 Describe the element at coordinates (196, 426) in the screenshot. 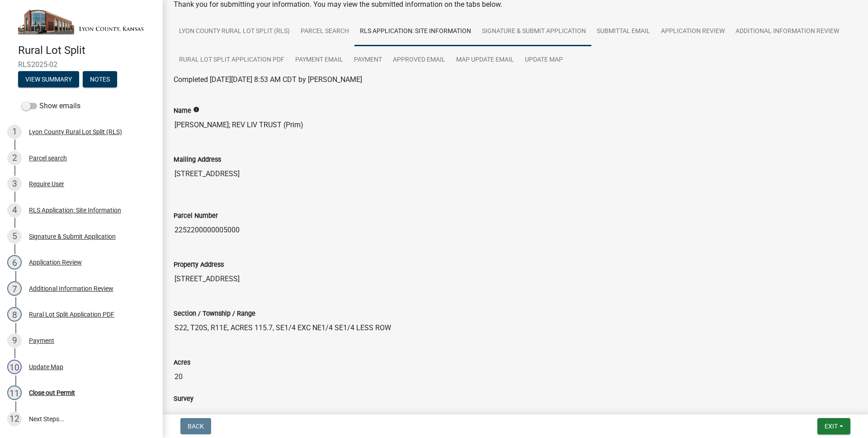

I see `span: Back` at that location.